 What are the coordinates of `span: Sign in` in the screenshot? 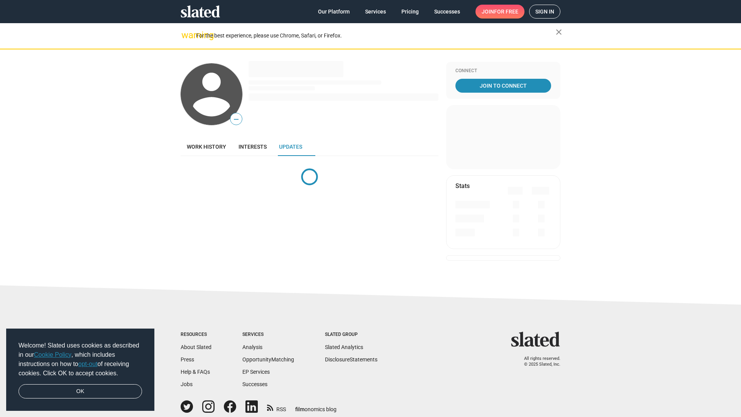 It's located at (545, 12).